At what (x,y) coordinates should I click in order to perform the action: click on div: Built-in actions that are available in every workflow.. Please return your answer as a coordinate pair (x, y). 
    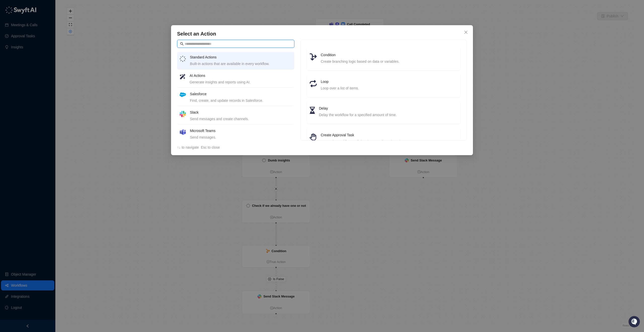
    Looking at the image, I should click on (241, 64).